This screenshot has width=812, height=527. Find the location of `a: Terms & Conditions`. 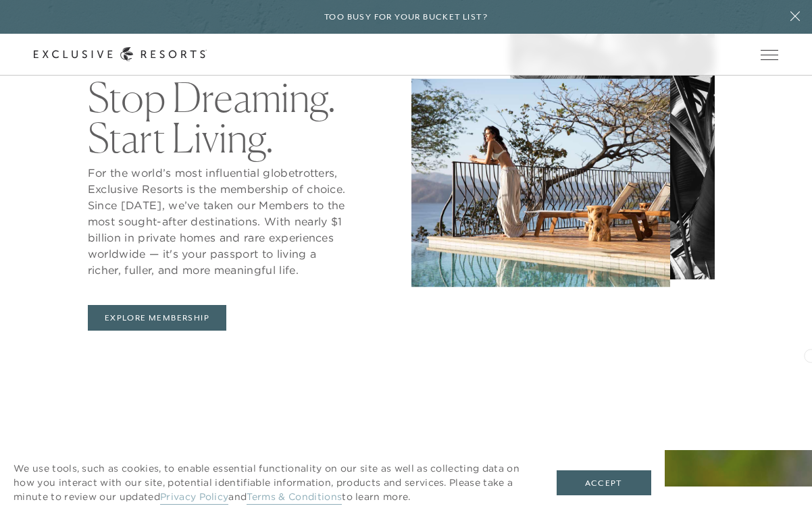

a: Terms & Conditions is located at coordinates (294, 497).